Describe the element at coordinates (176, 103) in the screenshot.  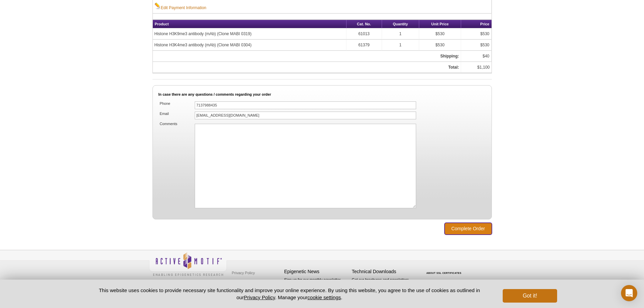
I see `label: Phone` at that location.